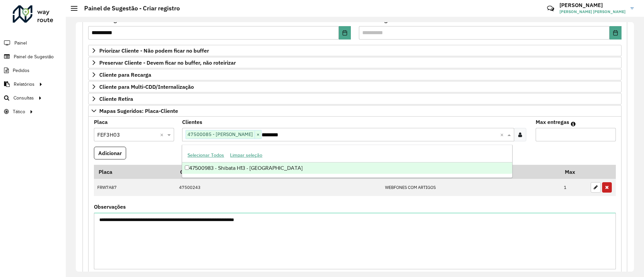  I want to click on span: Cliente para Multi-CDD/Internalização, so click(147, 87).